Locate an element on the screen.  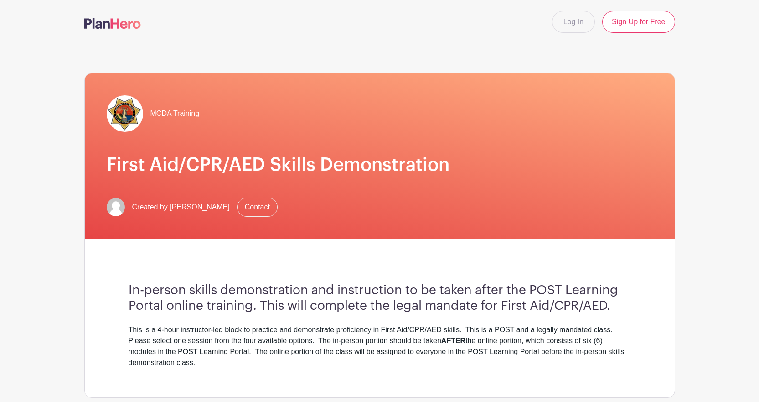
strong: AFTER is located at coordinates (453, 340).